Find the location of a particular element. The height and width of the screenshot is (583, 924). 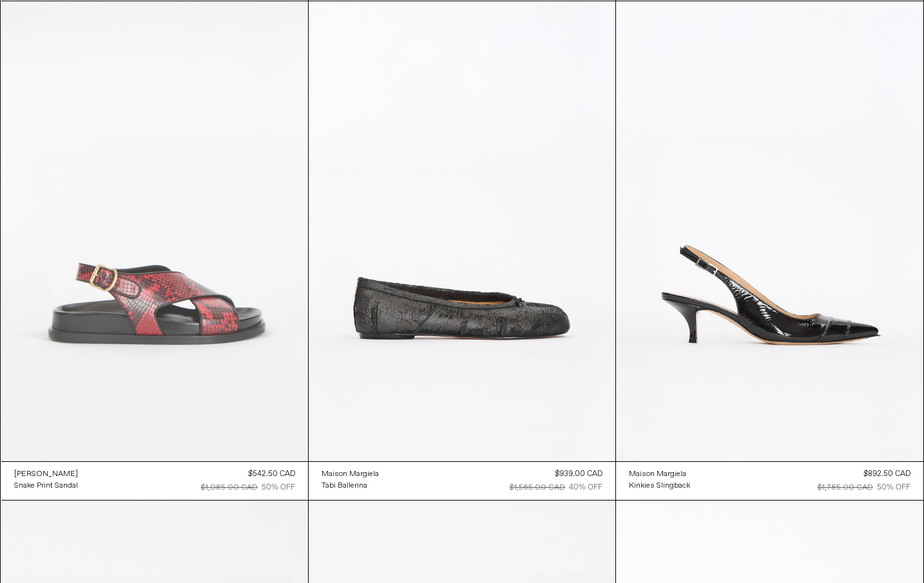

div: 40% OFF is located at coordinates (585, 487).